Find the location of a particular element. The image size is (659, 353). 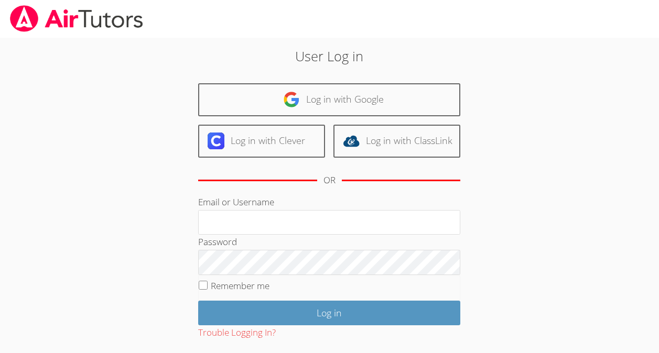

h2: User Log in is located at coordinates (329, 56).